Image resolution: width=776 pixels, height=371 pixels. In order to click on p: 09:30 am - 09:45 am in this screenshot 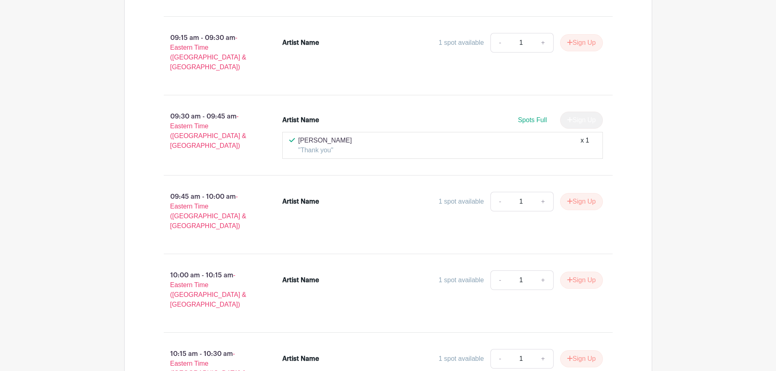, I will do `click(210, 131)`.